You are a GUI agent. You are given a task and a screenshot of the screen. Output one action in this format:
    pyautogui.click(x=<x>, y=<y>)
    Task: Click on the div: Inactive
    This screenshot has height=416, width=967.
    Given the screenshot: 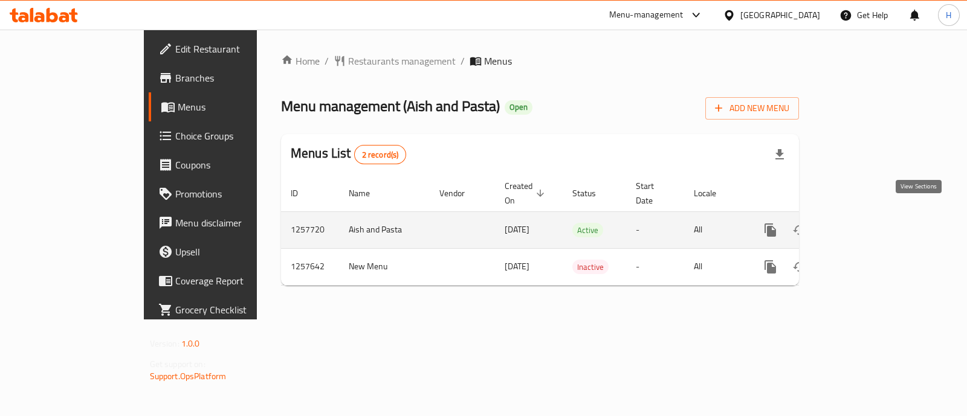 What is the action you would take?
    pyautogui.click(x=590, y=267)
    